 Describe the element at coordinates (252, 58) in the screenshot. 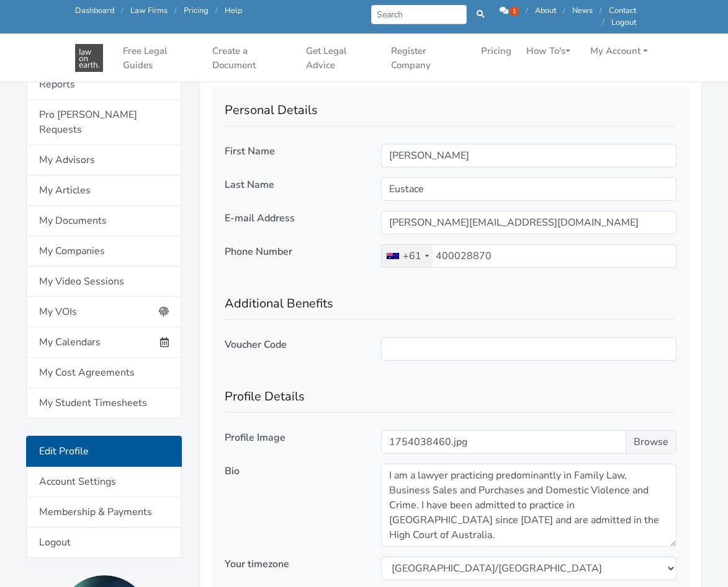

I see `a: Create a Document` at that location.